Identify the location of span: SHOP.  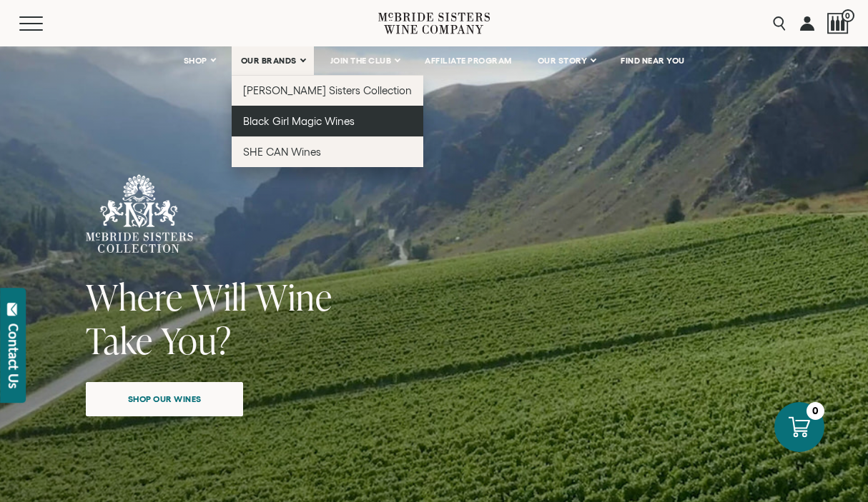
(196, 60).